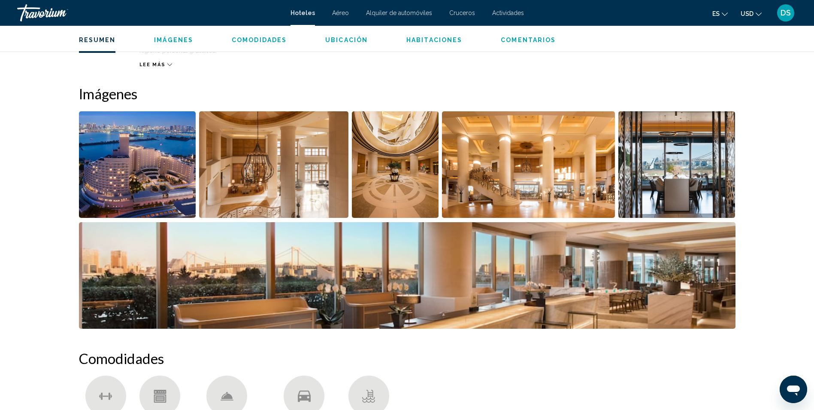 The height and width of the screenshot is (410, 814). I want to click on span: Alquiler de automóviles, so click(399, 13).